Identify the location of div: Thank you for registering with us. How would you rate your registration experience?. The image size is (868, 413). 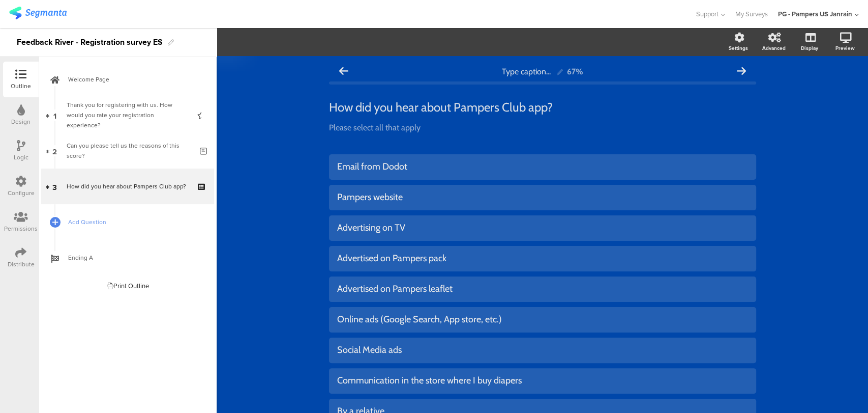
(127, 115).